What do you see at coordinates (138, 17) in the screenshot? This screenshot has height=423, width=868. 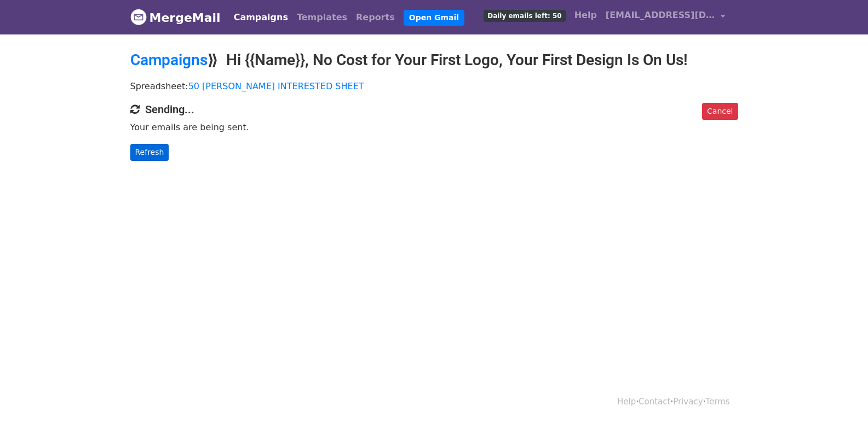 I see `img: MergeMail logo` at bounding box center [138, 17].